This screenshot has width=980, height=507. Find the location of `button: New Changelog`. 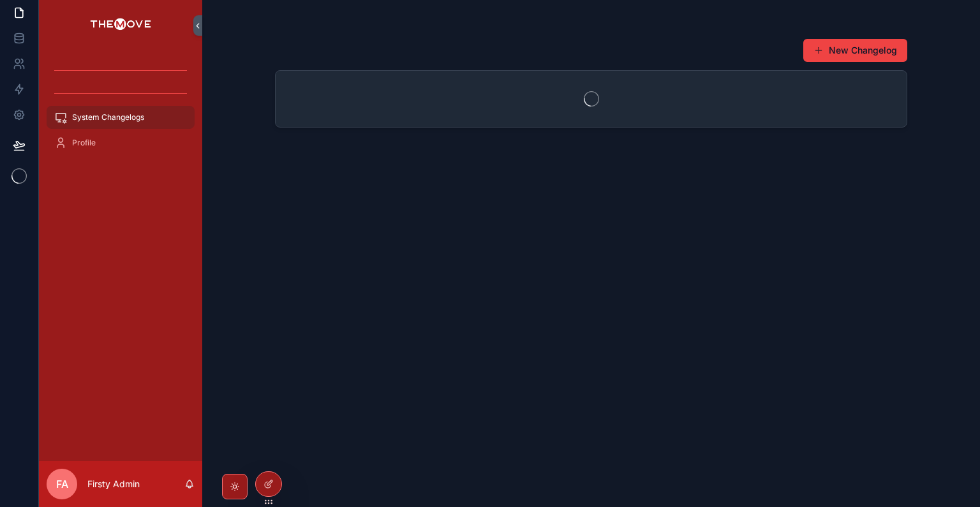

button: New Changelog is located at coordinates (855, 51).